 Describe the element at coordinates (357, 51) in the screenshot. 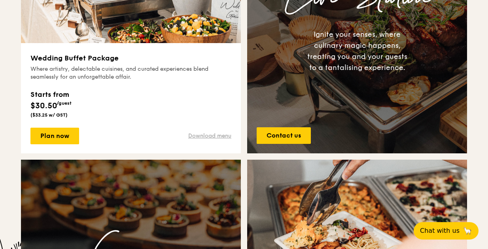

I see `div: Ignite your senses, where culinary magic happens, treating you and your guests to a tantalising e...` at that location.